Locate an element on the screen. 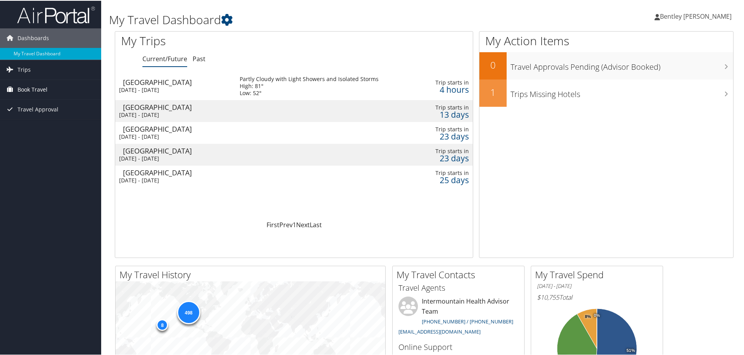 Image resolution: width=744 pixels, height=355 pixels. h2: 1 is located at coordinates (493, 91).